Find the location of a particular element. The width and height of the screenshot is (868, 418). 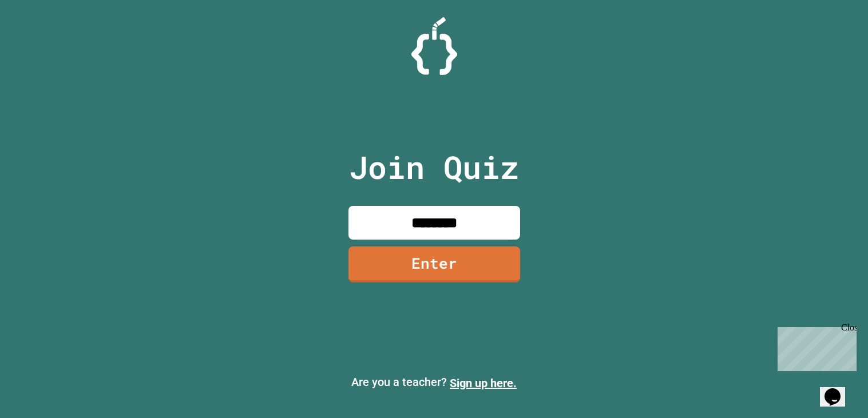

a: Sign up here. is located at coordinates (483, 383).